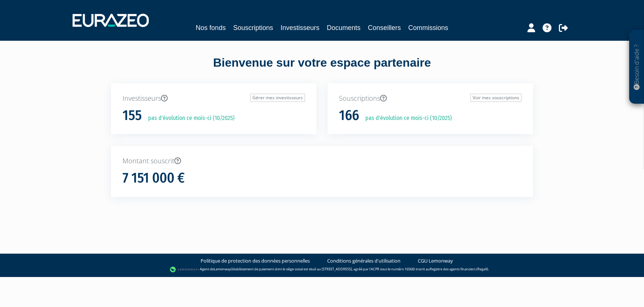 The width and height of the screenshot is (644, 307). I want to click on p: Montant souscrit, so click(322, 161).